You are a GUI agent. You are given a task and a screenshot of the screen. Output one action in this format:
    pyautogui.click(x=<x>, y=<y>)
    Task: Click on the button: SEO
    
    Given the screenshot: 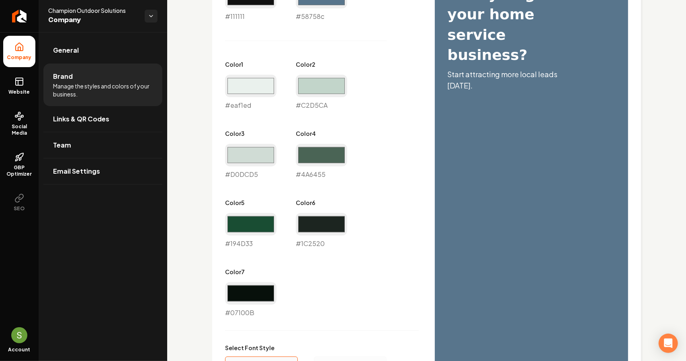 What is the action you would take?
    pyautogui.click(x=19, y=203)
    